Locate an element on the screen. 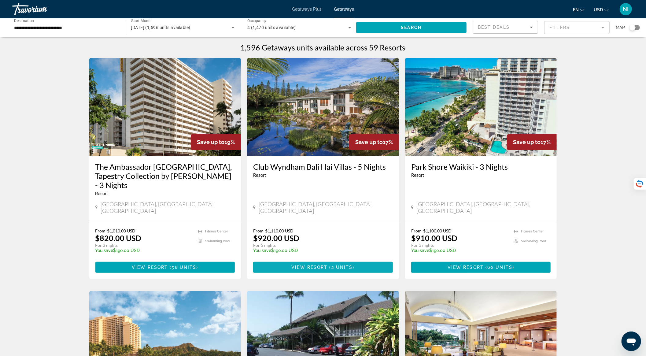  span: Map is located at coordinates (620, 27).